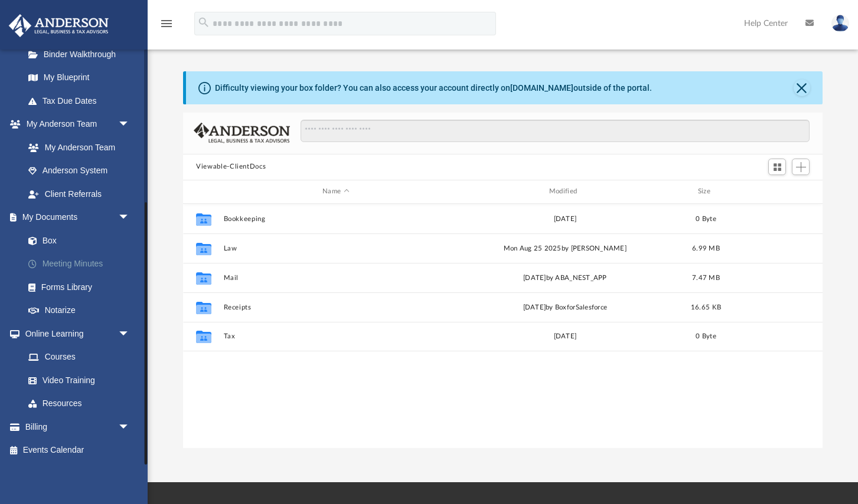  Describe the element at coordinates (58, 25) in the screenshot. I see `img: Anderson Advisors Platinum Portal` at that location.